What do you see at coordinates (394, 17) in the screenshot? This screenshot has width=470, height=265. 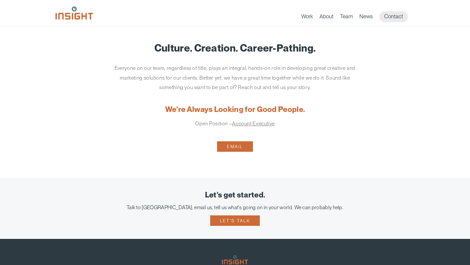 I see `a: Contact` at bounding box center [394, 17].